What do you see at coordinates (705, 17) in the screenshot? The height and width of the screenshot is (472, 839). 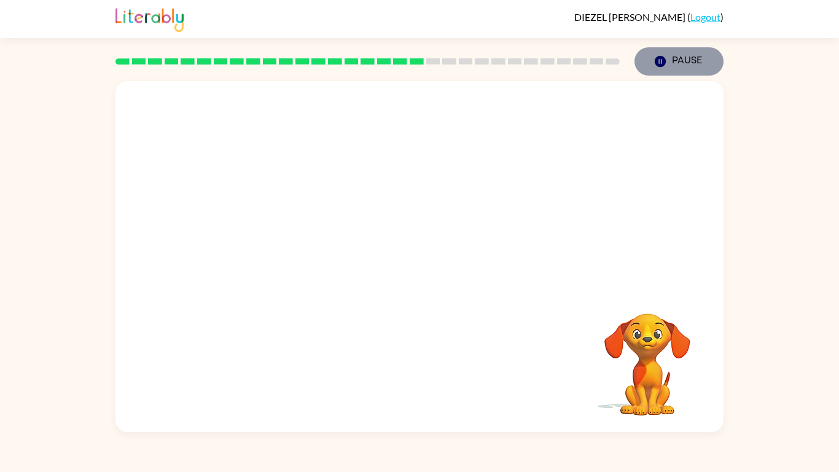 I see `a: Logout` at bounding box center [705, 17].